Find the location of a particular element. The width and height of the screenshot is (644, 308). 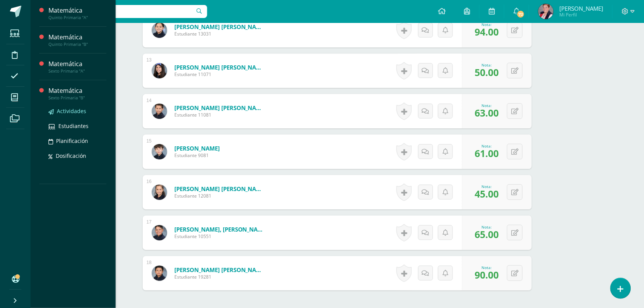

span: Estudiante 11081 is located at coordinates (220, 115).